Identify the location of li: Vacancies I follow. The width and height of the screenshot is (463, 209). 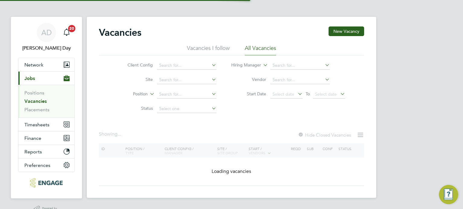
(208, 50).